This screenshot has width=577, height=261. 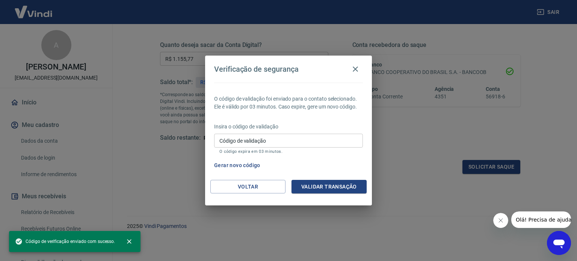 I want to click on h4: Verificação de segurança, so click(x=256, y=69).